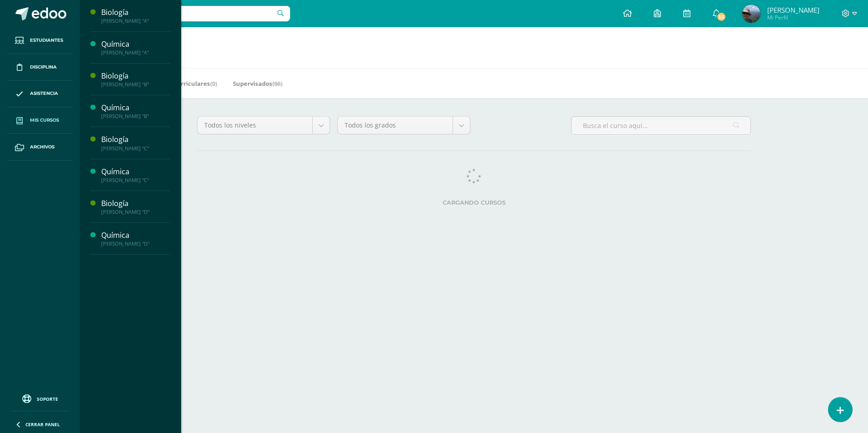 The image size is (868, 433). Describe the element at coordinates (46, 40) in the screenshot. I see `span: Estudiantes` at that location.